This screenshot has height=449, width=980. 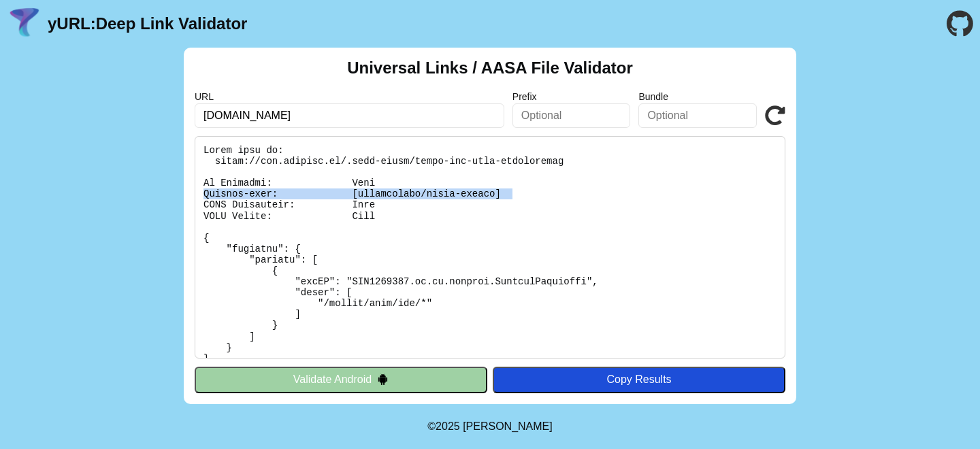 What do you see at coordinates (490, 68) in the screenshot?
I see `h2: Universal Links / AASA File Validator` at bounding box center [490, 68].